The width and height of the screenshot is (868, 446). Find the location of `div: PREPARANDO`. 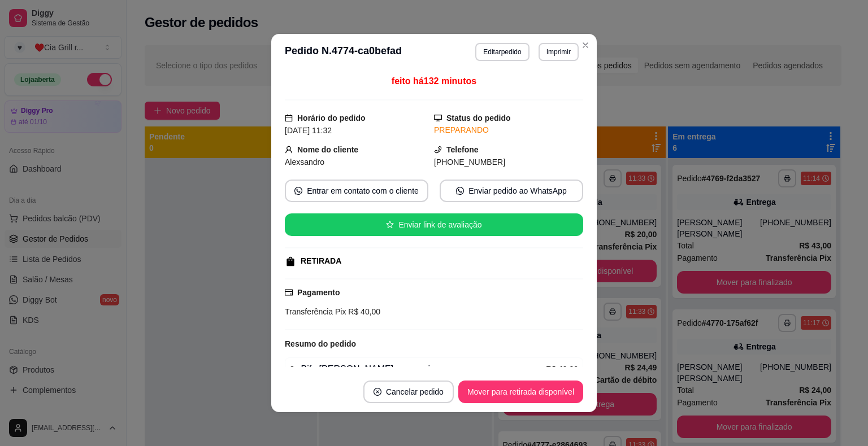

div: PREPARANDO is located at coordinates (509, 130).